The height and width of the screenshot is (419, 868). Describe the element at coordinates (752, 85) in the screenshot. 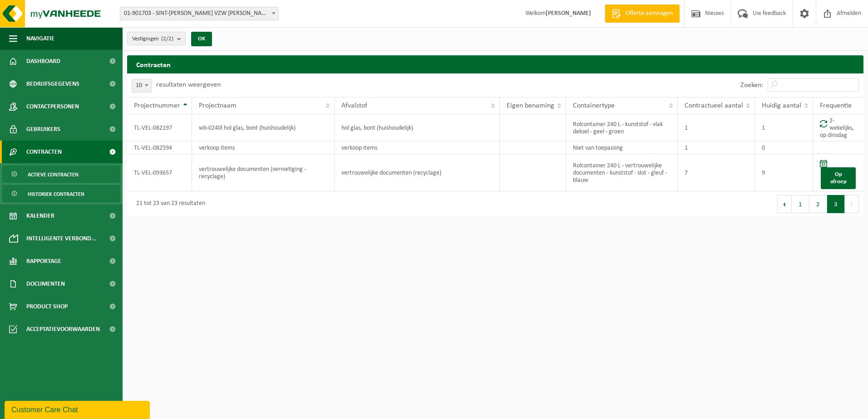

I see `label: Zoeken:` at that location.